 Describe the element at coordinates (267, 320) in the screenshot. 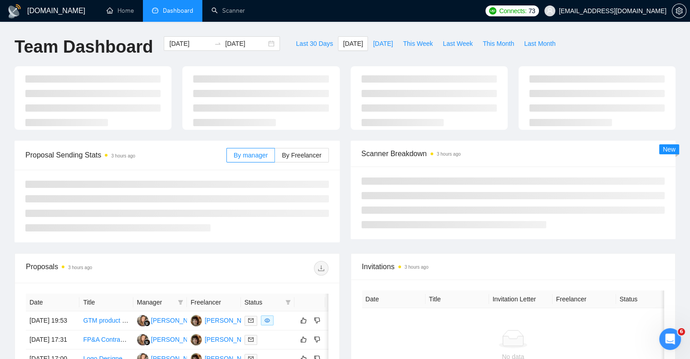

I see `span: eye` at that location.